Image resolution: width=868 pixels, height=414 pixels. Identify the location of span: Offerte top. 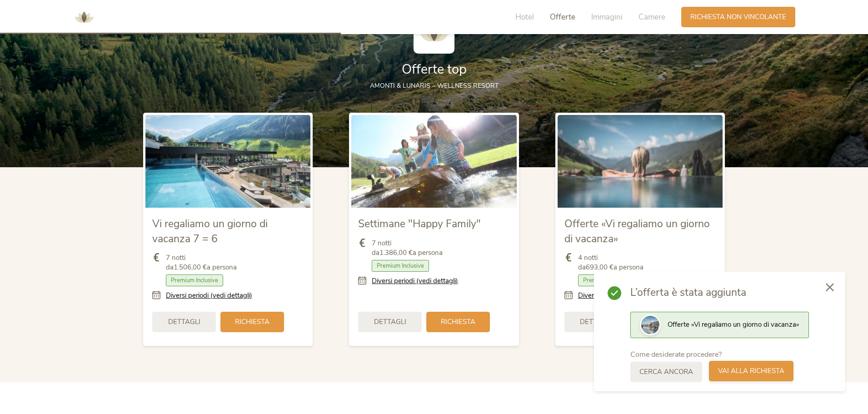
(434, 69).